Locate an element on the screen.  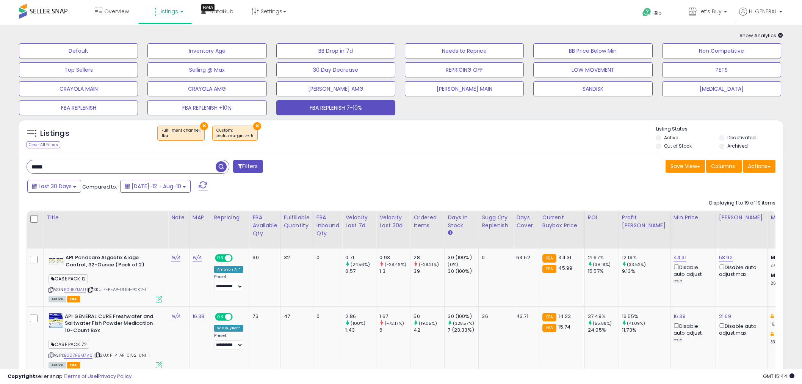
div: Sugg Qty Replenish is located at coordinates (496, 221).